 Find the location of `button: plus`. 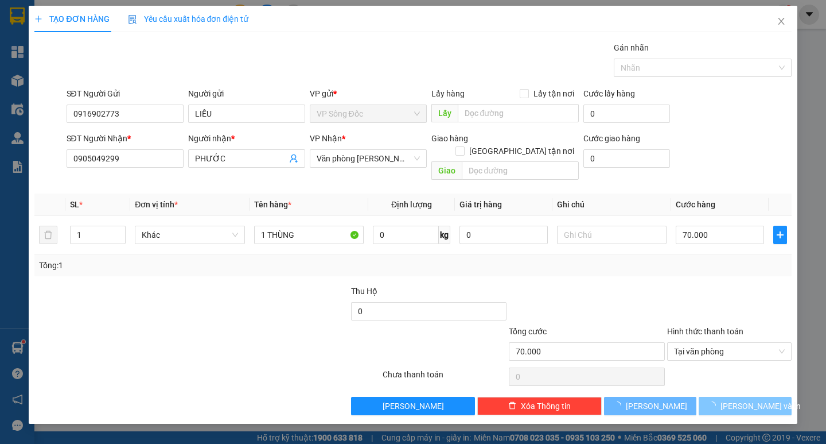

button: plus is located at coordinates (781, 235).